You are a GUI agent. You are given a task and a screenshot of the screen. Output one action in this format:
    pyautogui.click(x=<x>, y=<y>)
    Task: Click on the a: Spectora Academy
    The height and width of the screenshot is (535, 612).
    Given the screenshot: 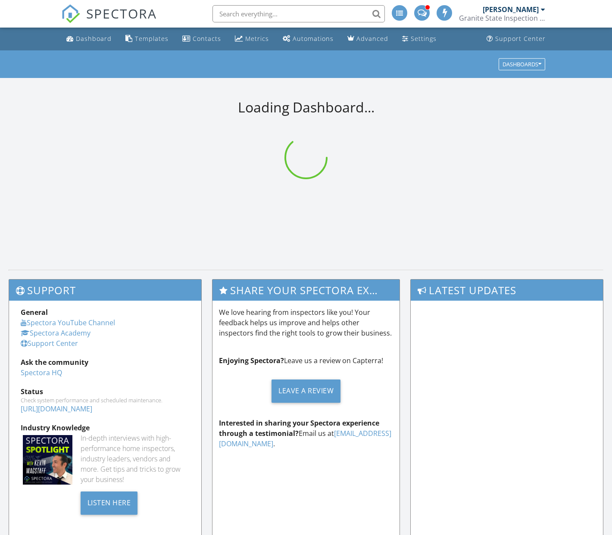 What is the action you would take?
    pyautogui.click(x=56, y=333)
    